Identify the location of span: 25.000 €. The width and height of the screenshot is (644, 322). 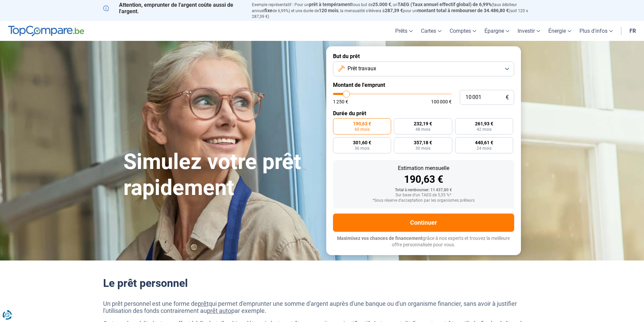
(382, 4).